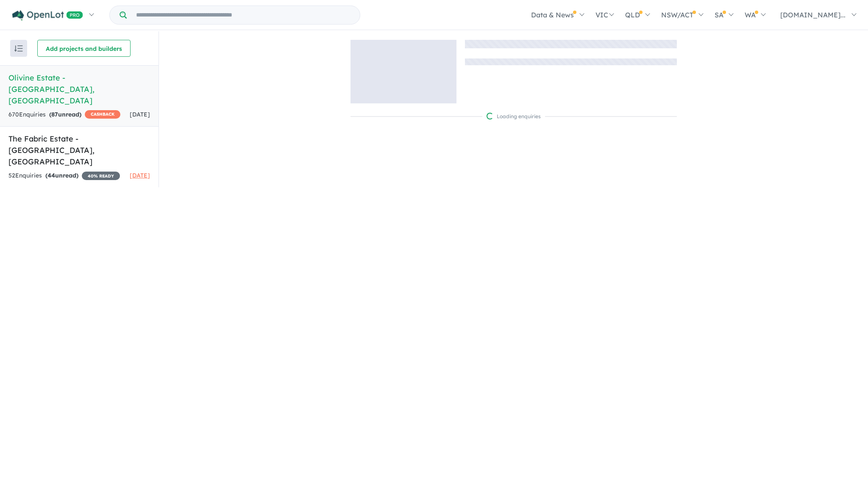 The image size is (868, 483). Describe the element at coordinates (244, 15) in the screenshot. I see `input: Try estate name, suburb, builder or developer` at that location.